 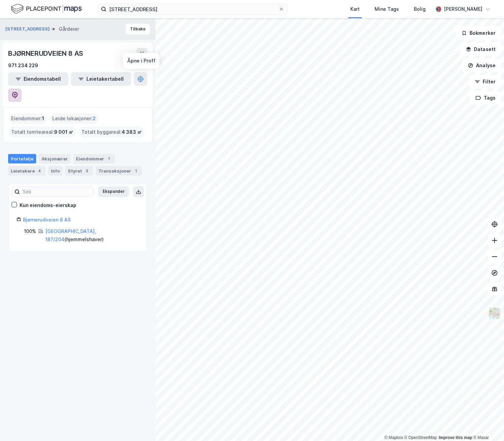 I want to click on div: 100%, so click(x=30, y=231).